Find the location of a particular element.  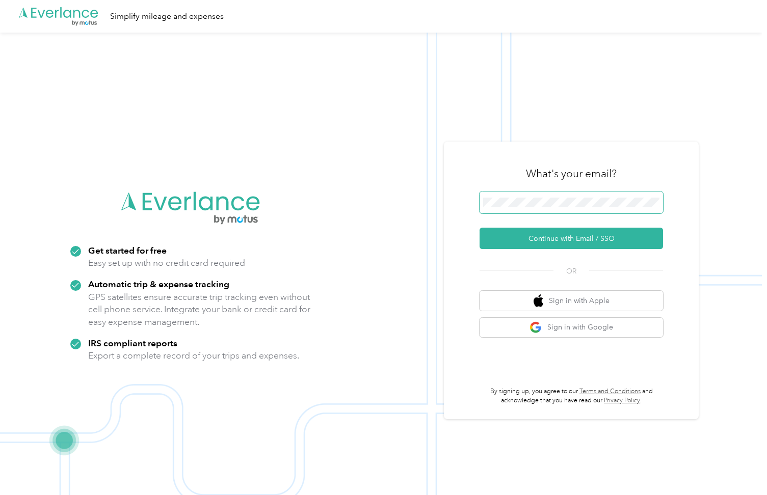

strong: Get started for free is located at coordinates (127, 250).